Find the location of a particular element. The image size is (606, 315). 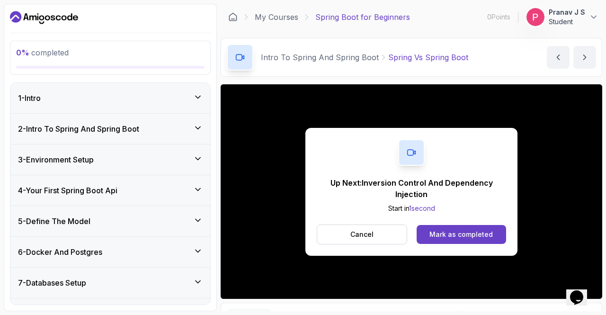

button: 7-Databases Setup is located at coordinates (110, 283).